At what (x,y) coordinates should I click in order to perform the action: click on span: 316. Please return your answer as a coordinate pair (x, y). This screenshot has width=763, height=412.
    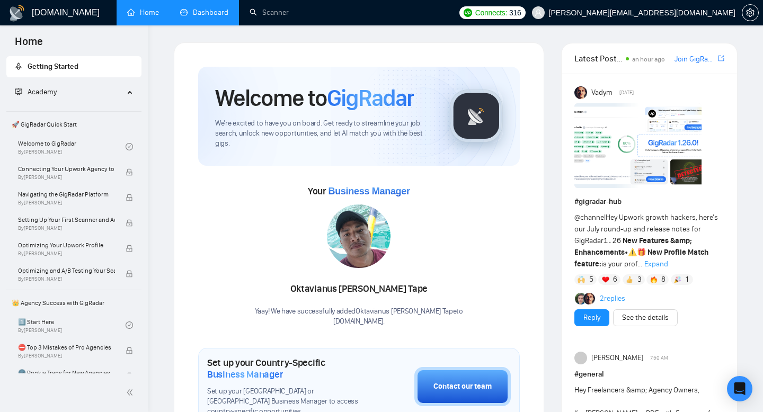
    Looking at the image, I should click on (515, 13).